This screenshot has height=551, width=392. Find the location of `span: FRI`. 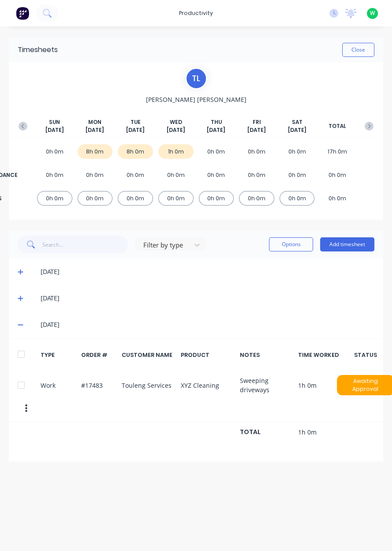

span: FRI is located at coordinates (256, 122).